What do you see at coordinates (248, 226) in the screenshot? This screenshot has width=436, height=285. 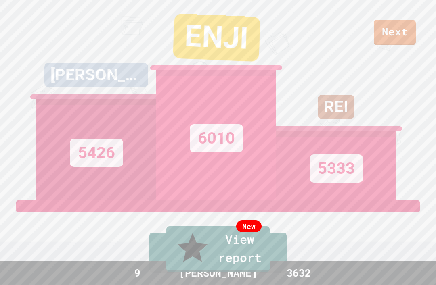 I see `div: New` at bounding box center [248, 226].